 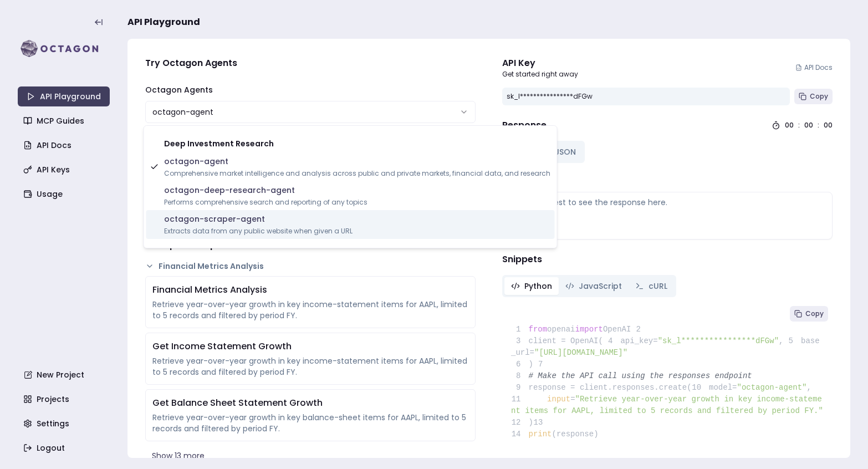 What do you see at coordinates (357, 161) in the screenshot?
I see `span: octagon-agent` at bounding box center [357, 161].